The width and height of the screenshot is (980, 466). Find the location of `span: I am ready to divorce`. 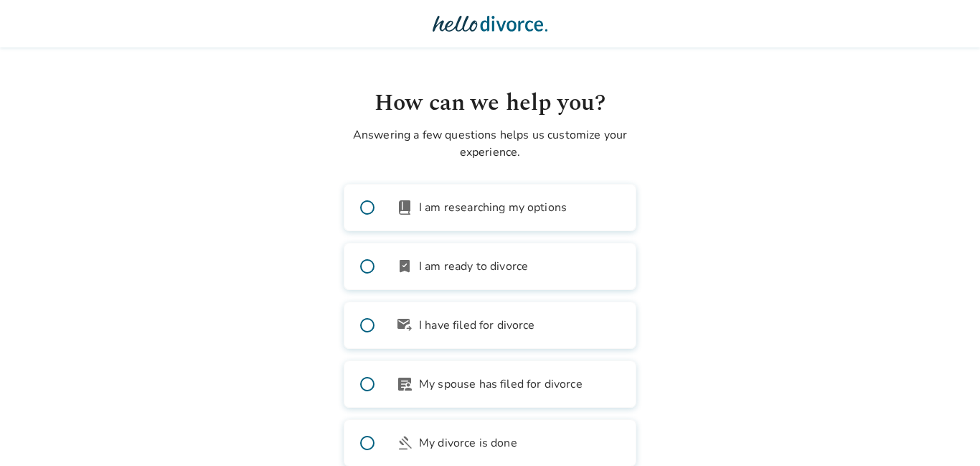

span: I am ready to divorce is located at coordinates (474, 266).